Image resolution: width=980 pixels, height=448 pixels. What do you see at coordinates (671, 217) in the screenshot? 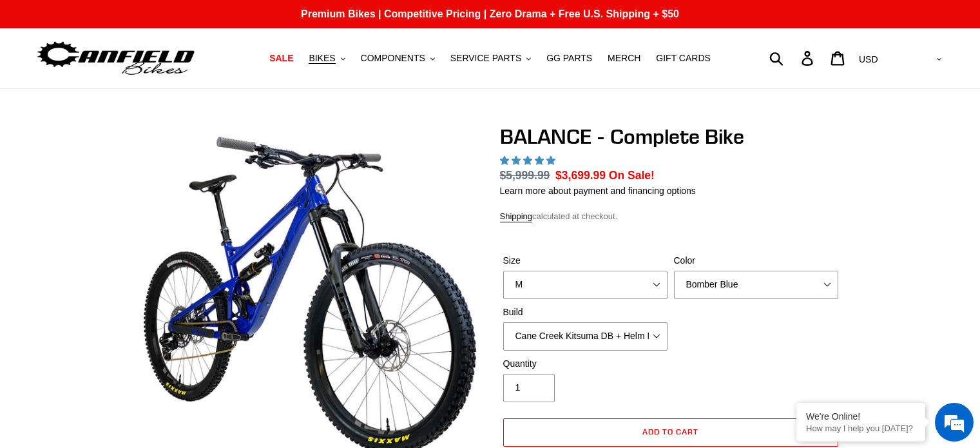
I see `div: calculated at checkout.` at bounding box center [671, 217].